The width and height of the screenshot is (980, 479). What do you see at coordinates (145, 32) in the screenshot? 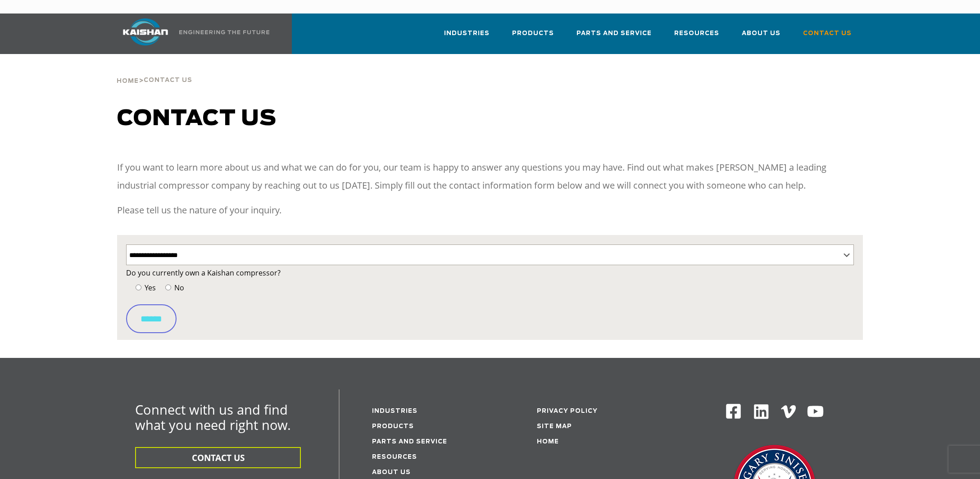
I see `img: kaishan logo` at bounding box center [145, 32].